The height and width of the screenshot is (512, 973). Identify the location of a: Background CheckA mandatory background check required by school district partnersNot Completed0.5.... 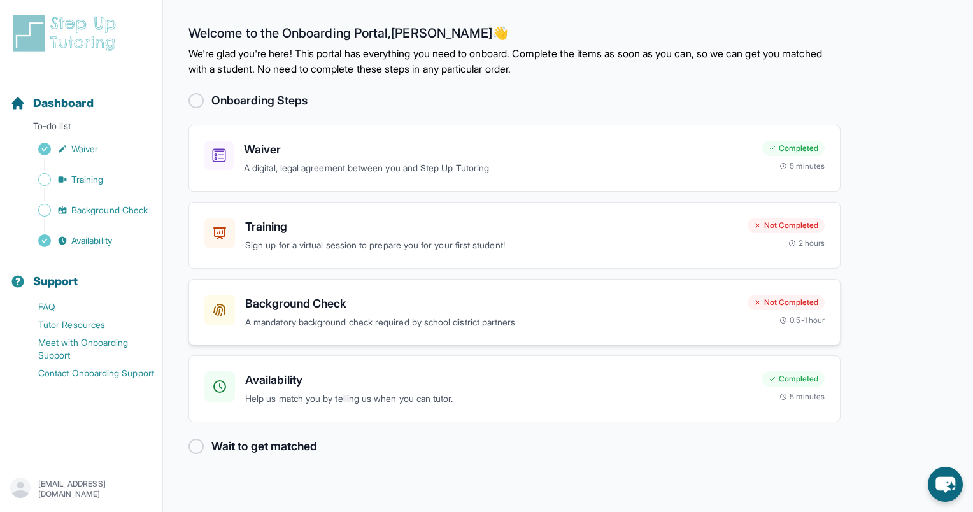
(514, 312).